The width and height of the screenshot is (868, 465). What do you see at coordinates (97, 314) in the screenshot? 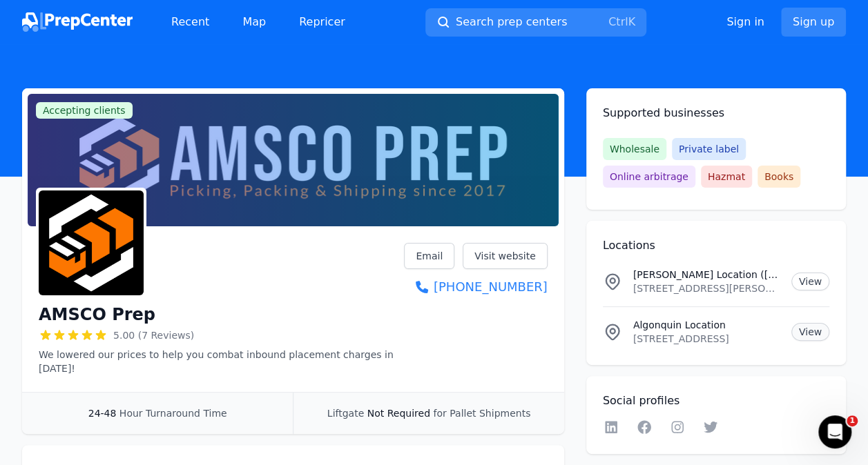
I see `h1: AMSCO Prep` at bounding box center [97, 314].